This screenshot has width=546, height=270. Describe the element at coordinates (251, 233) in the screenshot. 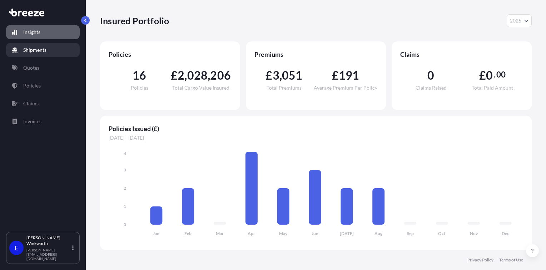

I see `tspan: Apr` at that location.